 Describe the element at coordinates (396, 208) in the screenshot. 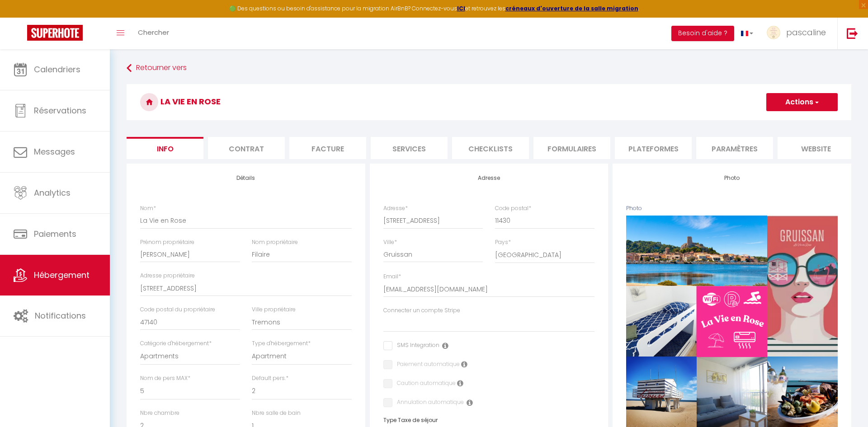

I see `label: Adresse` at that location.